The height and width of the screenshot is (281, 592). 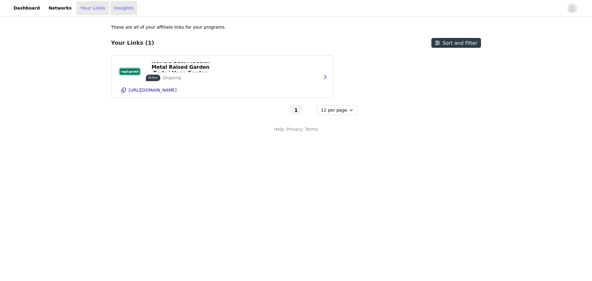 What do you see at coordinates (312, 129) in the screenshot?
I see `a: Terms` at bounding box center [312, 129].